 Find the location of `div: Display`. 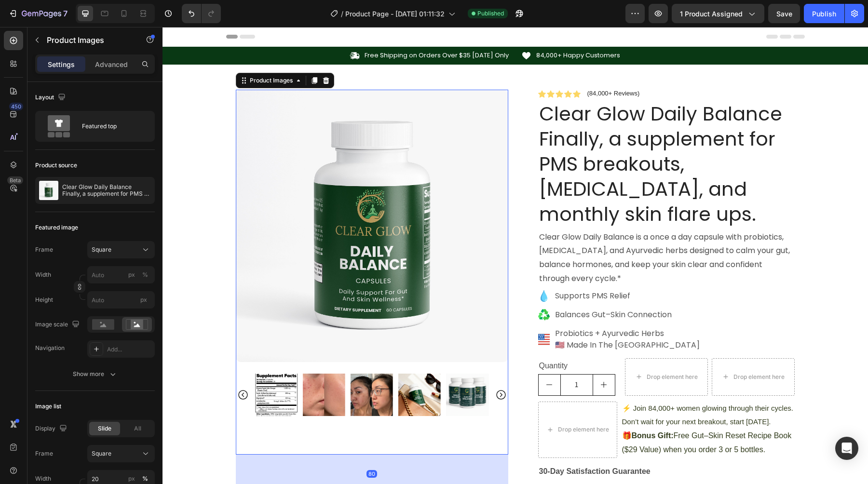

div: Display is located at coordinates (52, 429).